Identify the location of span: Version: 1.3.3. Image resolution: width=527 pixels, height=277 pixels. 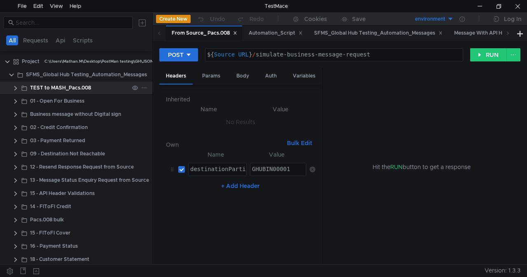
(503, 270).